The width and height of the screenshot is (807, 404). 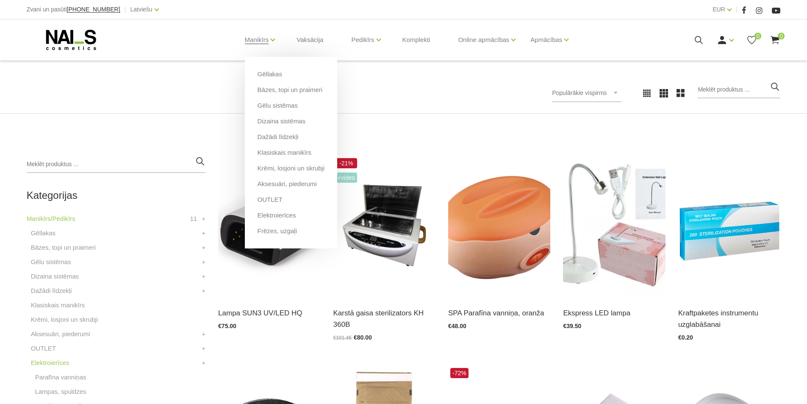 I want to click on a: Kraftpaketes instrumentu uzglabāšanai.Pieejami dažādi izmēri:135x280mm140x260mm90x260mm..., so click(x=729, y=226).